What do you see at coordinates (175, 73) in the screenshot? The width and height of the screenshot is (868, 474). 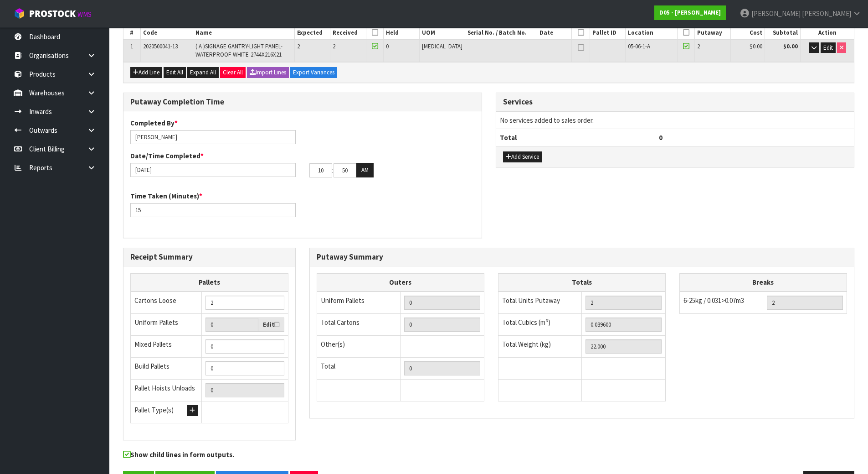 I see `button: Edit All` at bounding box center [175, 73].